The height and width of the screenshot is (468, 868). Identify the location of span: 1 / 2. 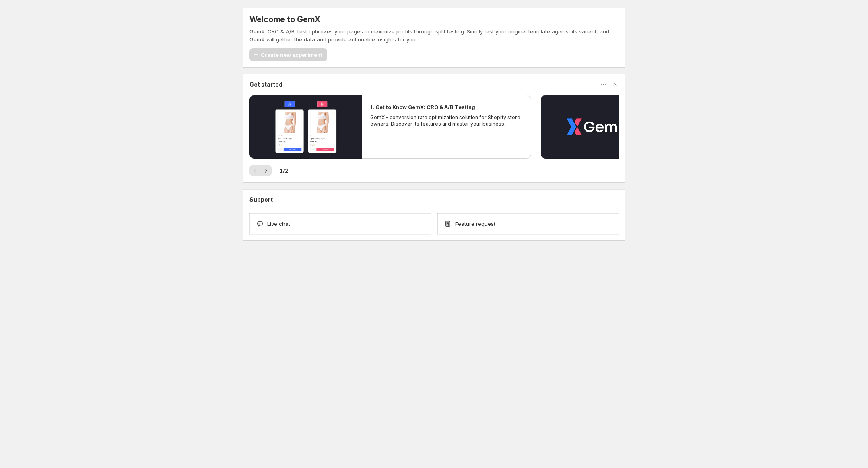
(284, 170).